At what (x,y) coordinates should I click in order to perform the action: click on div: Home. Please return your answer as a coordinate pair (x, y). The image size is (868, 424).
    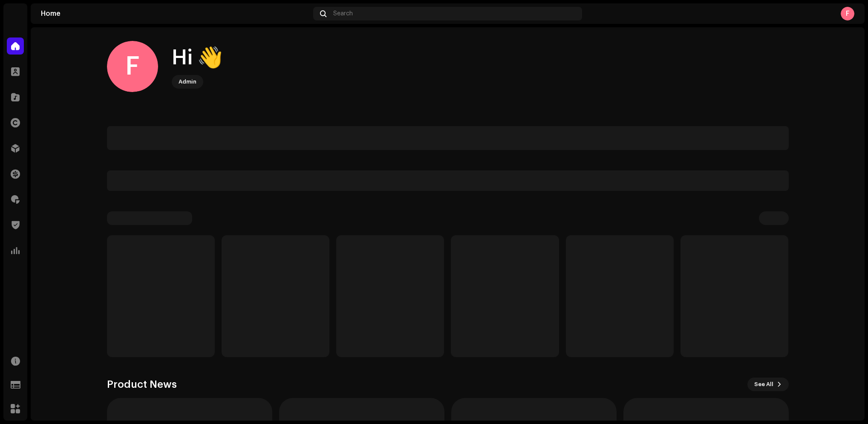
    Looking at the image, I should click on (175, 14).